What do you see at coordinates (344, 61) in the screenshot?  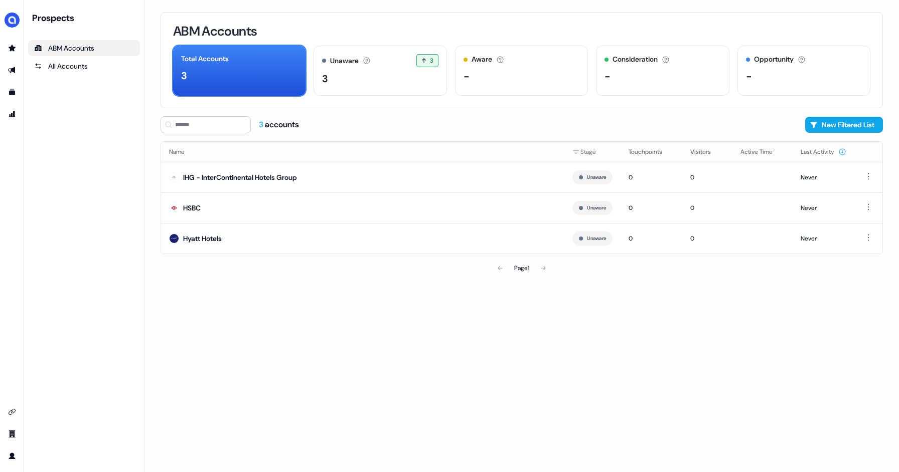 I see `div: Unaware` at bounding box center [344, 61].